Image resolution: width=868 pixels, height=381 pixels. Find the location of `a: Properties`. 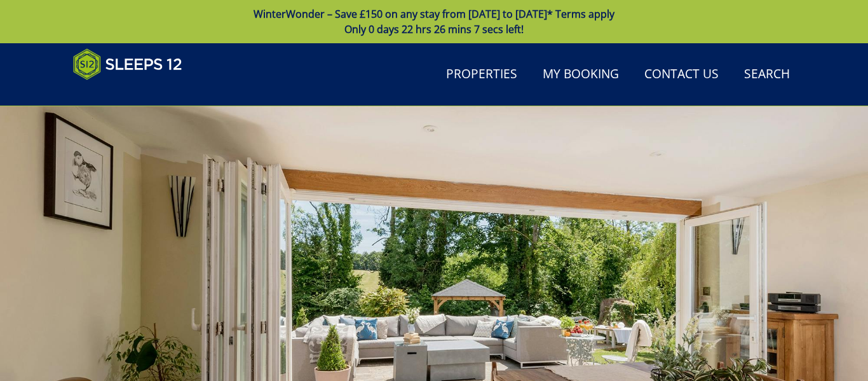

a: Properties is located at coordinates (481, 75).